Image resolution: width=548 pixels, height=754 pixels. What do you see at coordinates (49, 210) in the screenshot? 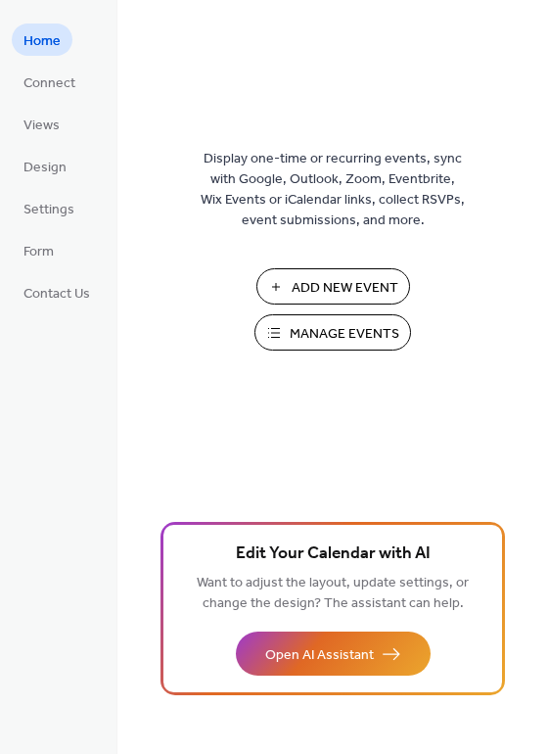
I see `span: Settings` at bounding box center [49, 210].